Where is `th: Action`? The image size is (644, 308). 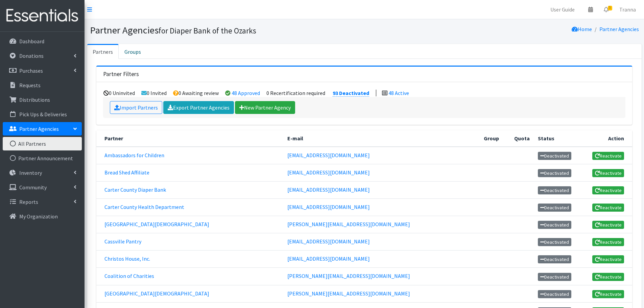
th: Action is located at coordinates (607, 138).